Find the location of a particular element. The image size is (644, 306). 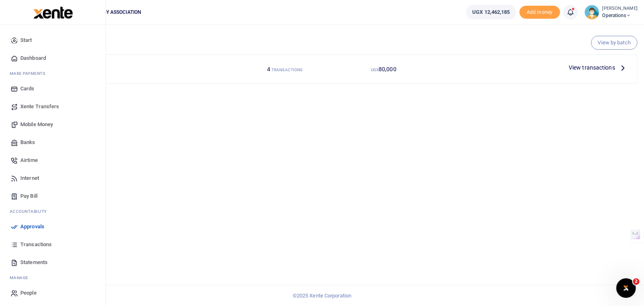

span: Xente Transfers is located at coordinates (40, 106).